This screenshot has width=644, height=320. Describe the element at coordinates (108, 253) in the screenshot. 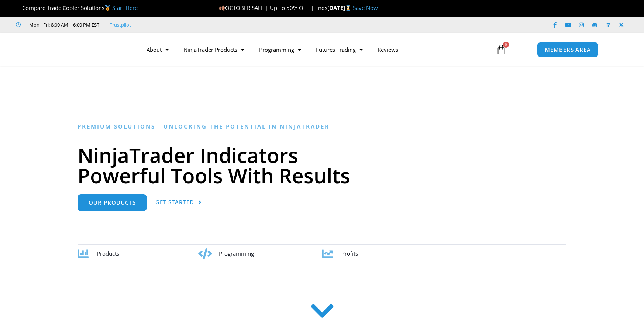

I see `span: Products` at that location.